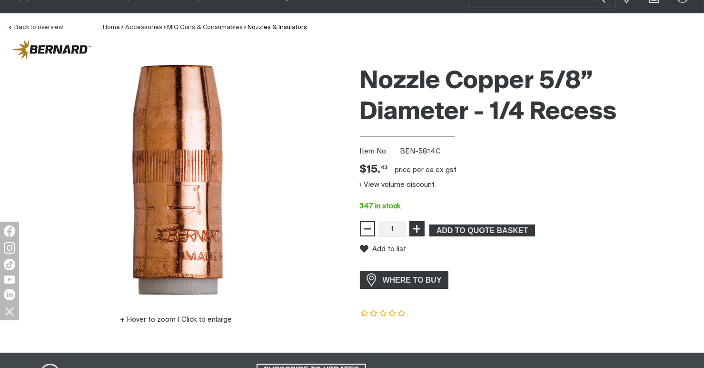 The image size is (704, 368). What do you see at coordinates (111, 27) in the screenshot?
I see `a: Home` at bounding box center [111, 27].